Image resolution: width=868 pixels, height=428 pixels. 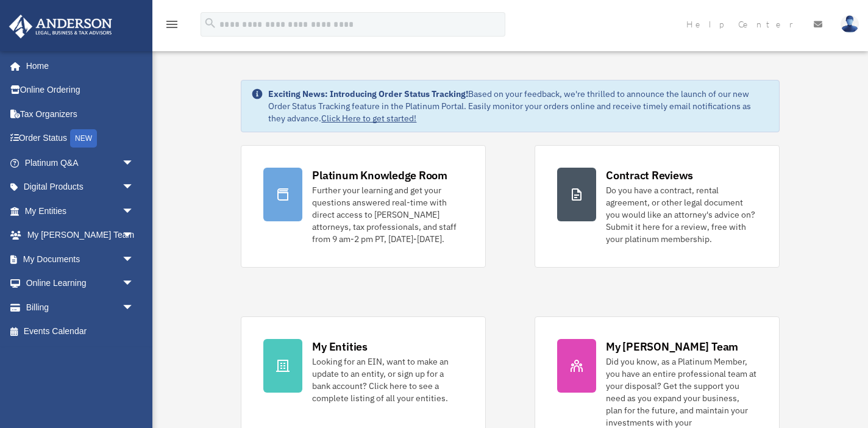 I want to click on a: Home, so click(x=78, y=66).